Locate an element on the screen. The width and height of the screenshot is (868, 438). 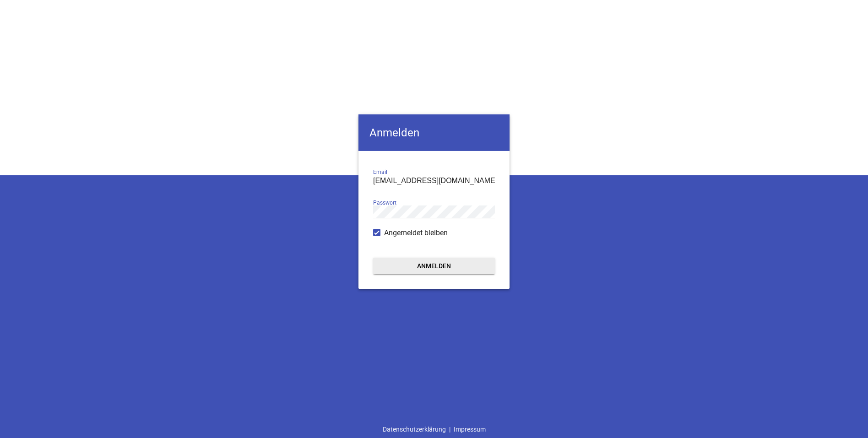
h4: Anmelden is located at coordinates (434, 133).